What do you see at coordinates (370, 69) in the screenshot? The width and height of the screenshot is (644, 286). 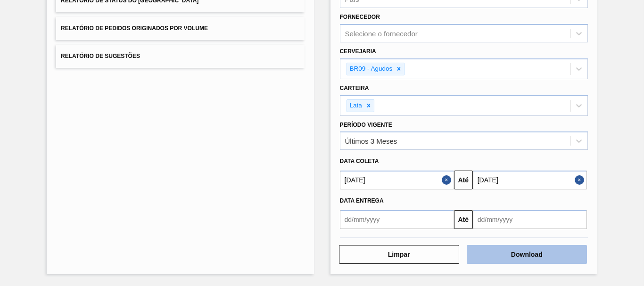 I see `div: BR09 - Agudos` at bounding box center [370, 69].